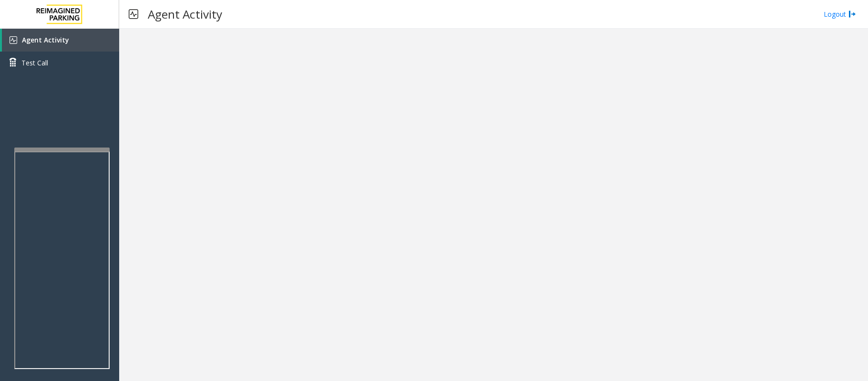 This screenshot has height=381, width=868. Describe the element at coordinates (13, 40) in the screenshot. I see `img: 'icon'` at that location.